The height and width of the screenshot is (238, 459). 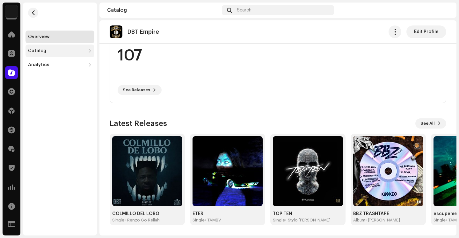 What do you see at coordinates (11, 11) in the screenshot?
I see `img: a6ef08d4-7f4e-4231-8c15-c968ef671a47` at bounding box center [11, 11].